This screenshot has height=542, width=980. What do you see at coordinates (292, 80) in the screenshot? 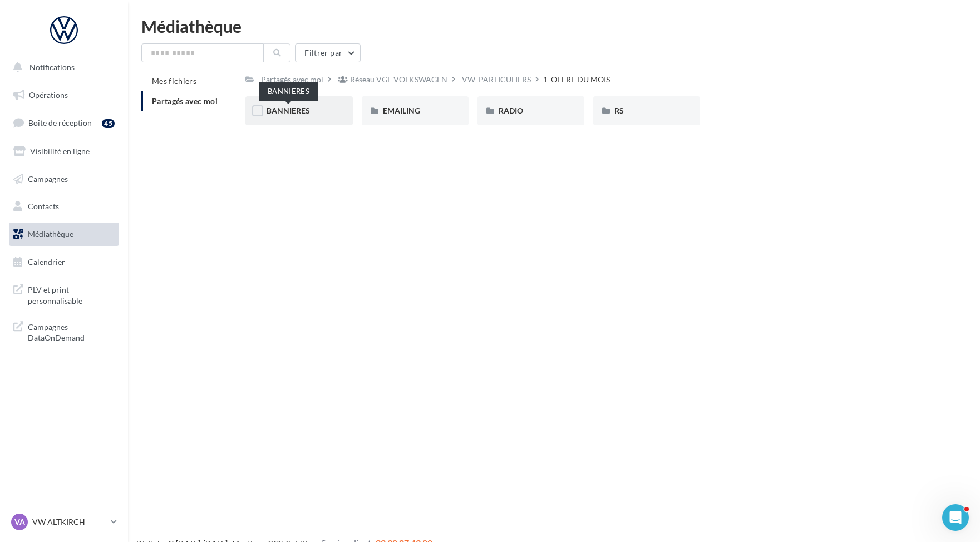
I see `div: Partagés avec moi` at bounding box center [292, 80].